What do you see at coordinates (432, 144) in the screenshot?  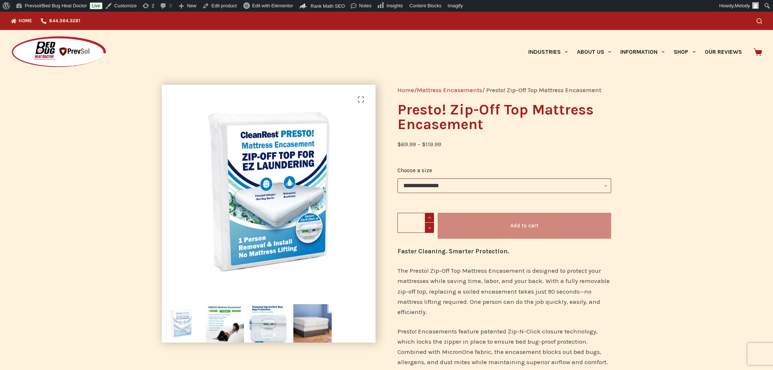 I see `bdi: 119.99` at bounding box center [432, 144].